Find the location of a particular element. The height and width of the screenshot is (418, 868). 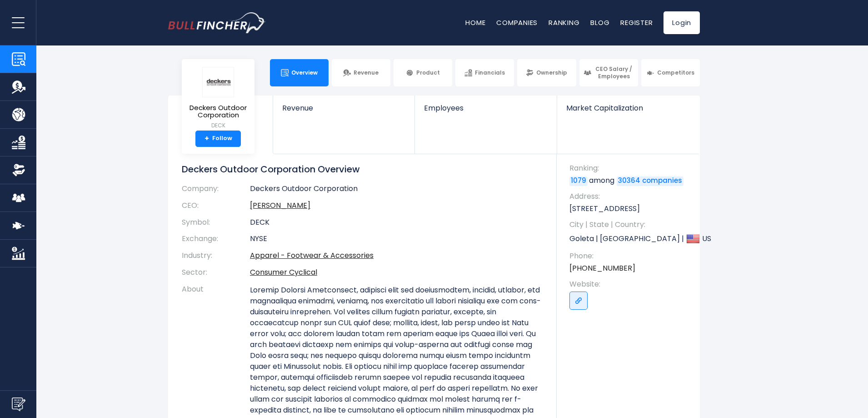

span: Competitors is located at coordinates (676, 73).